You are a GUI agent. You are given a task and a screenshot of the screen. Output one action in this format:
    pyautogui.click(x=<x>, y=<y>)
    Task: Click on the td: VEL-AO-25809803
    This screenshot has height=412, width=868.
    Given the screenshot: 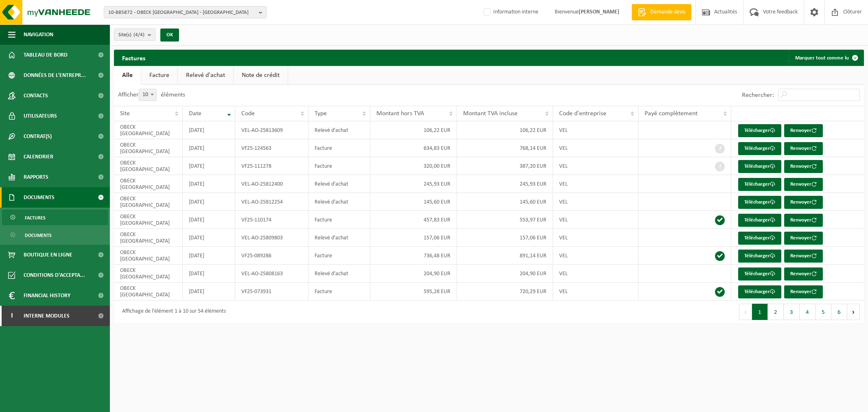 What is the action you would take?
    pyautogui.click(x=272, y=238)
    